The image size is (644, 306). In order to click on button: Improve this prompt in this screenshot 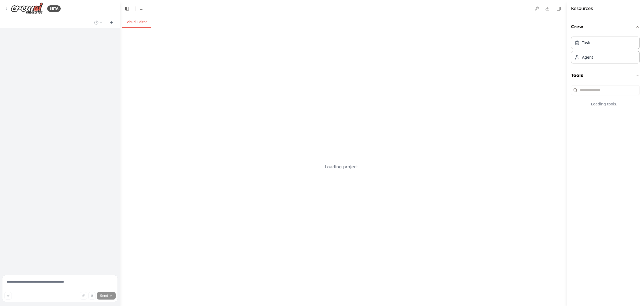, I will do `click(8, 295)`.